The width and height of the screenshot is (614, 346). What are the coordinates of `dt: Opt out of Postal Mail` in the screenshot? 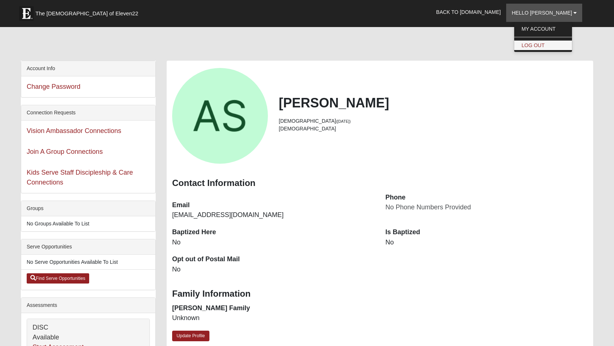 It's located at (273, 259).